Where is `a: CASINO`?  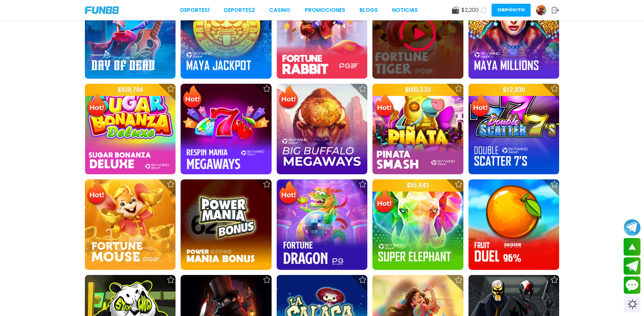 a: CASINO is located at coordinates (280, 10).